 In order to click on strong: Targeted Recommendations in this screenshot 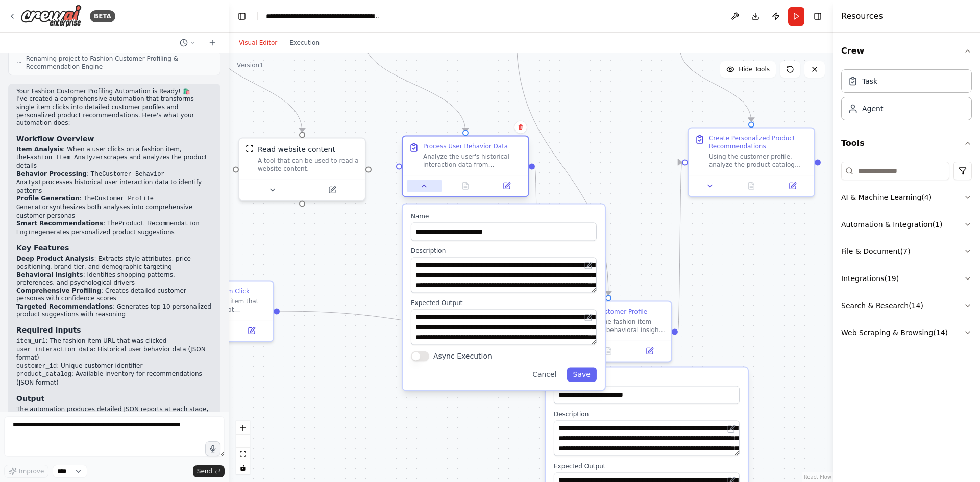, I will do `click(64, 307)`.